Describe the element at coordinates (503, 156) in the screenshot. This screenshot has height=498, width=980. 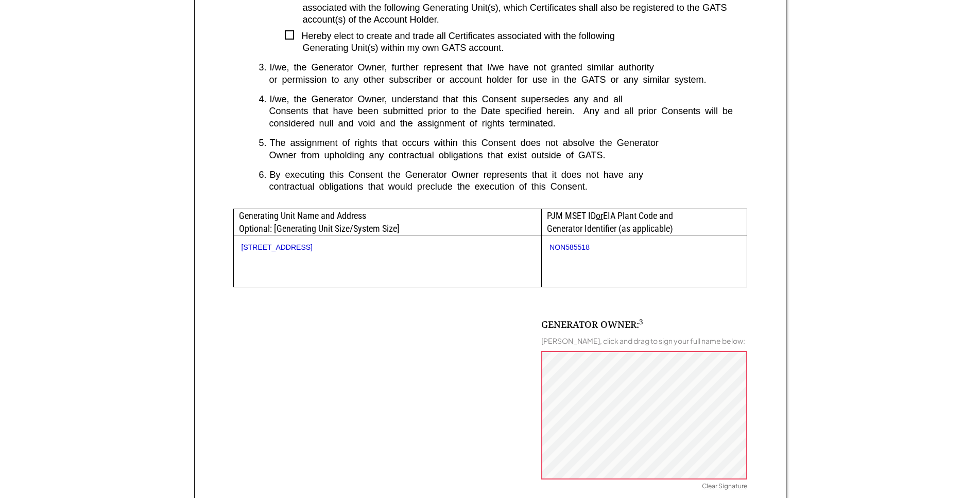
I see `div: Owner from upholding any contractual obligations that exist outside of GATS.` at that location.